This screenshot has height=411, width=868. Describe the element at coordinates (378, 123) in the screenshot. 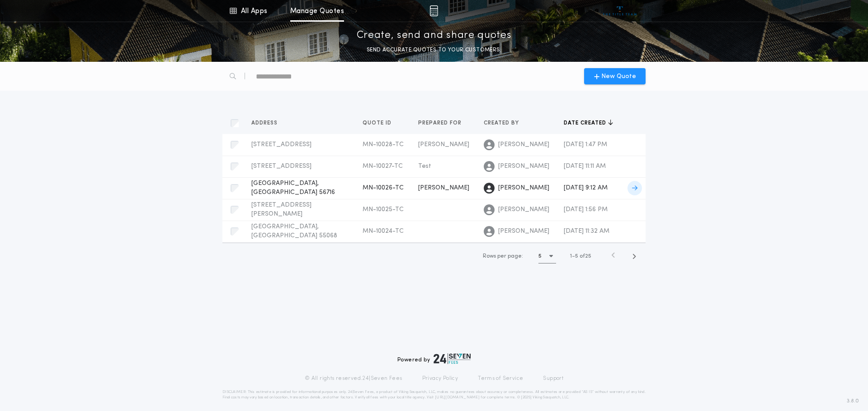

I see `span: Quote ID` at that location.